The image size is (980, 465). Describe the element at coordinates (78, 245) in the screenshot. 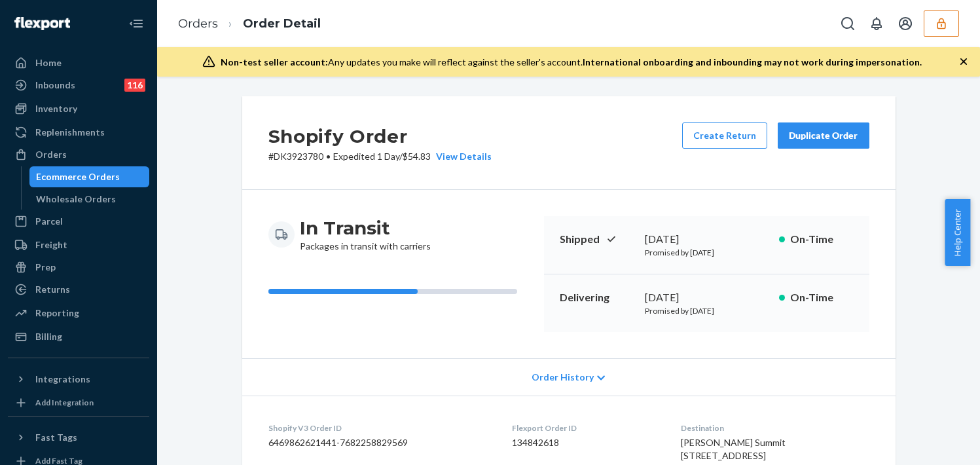

I see `a: Freight` at that location.